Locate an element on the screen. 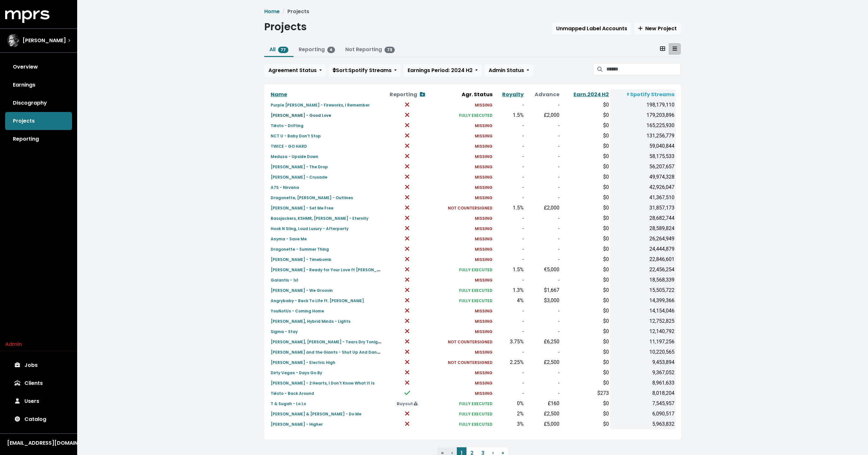 This screenshot has width=868, height=455. a: Not Reporting73 is located at coordinates (370, 49).